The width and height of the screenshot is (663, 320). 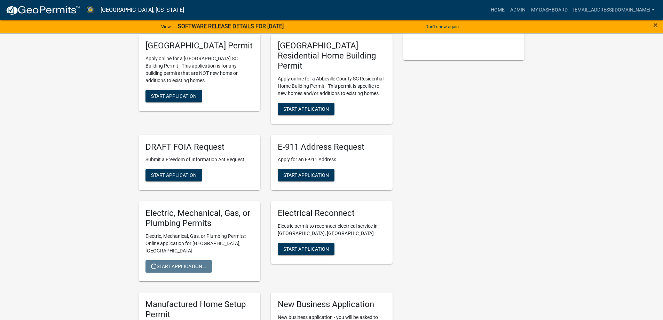 I want to click on p: Apply for an E-911 Address, so click(x=332, y=159).